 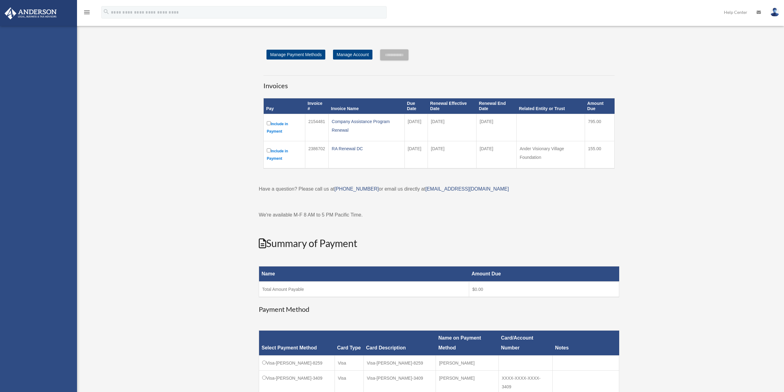 What do you see at coordinates (775, 12) in the screenshot?
I see `img: User Pic` at bounding box center [775, 12].